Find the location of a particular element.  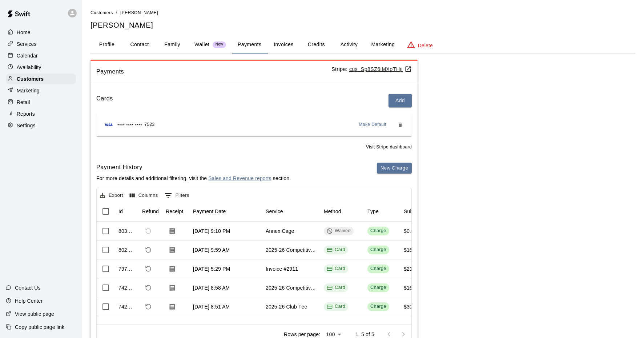

a: Stripe dashboard is located at coordinates (394, 147).